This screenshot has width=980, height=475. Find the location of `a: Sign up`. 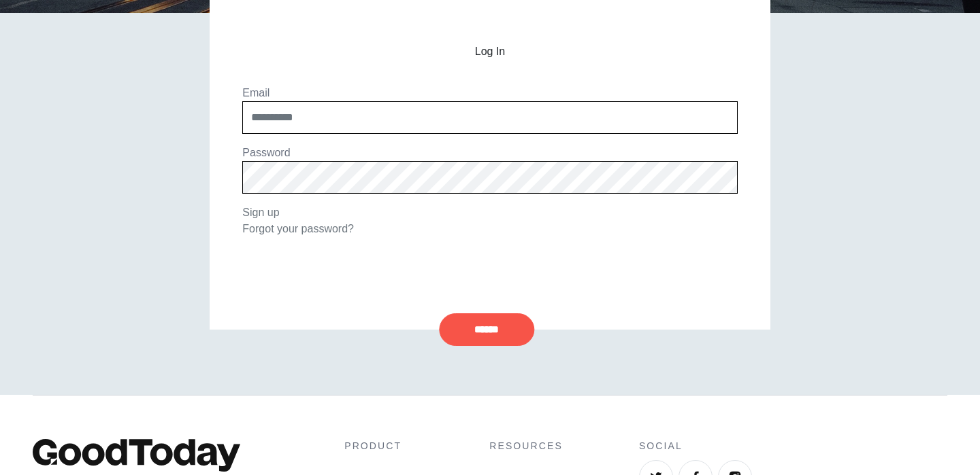

a: Sign up is located at coordinates (260, 212).